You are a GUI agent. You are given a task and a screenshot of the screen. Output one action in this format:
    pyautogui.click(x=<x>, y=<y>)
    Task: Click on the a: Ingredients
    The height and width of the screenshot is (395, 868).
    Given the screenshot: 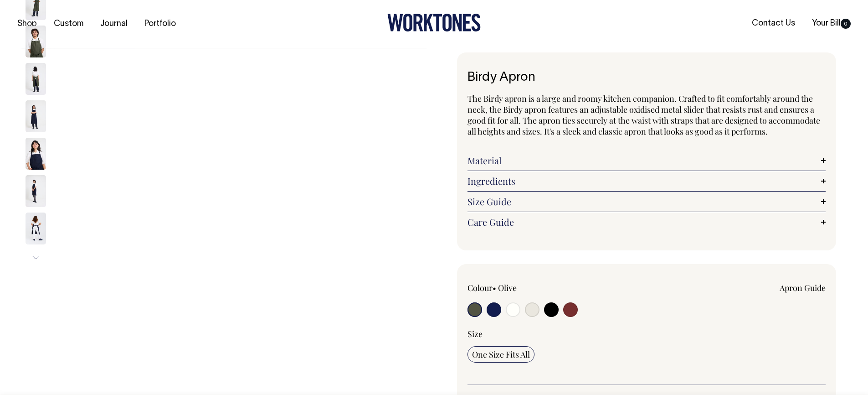 What is the action you would take?
    pyautogui.click(x=646, y=181)
    